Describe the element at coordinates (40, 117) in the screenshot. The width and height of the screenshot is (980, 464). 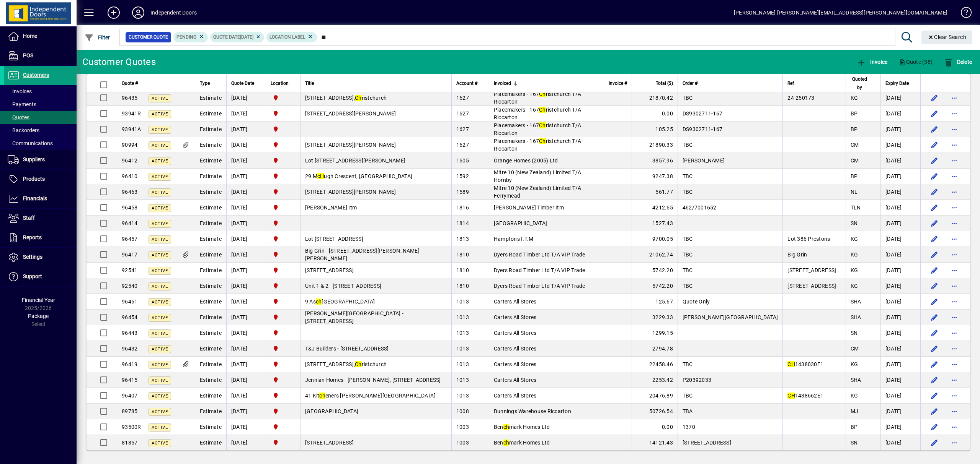
I see `a: Quotes` at that location.